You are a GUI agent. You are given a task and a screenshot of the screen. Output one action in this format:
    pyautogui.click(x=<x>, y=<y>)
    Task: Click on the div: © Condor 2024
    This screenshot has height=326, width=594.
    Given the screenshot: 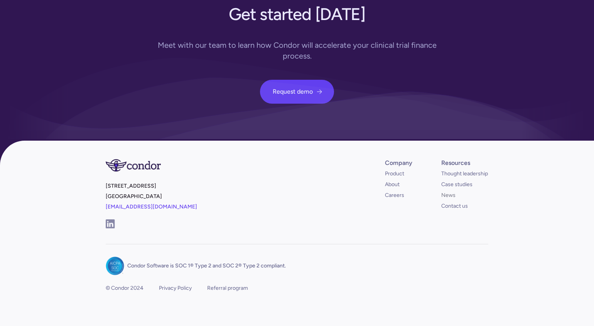 What is the action you would take?
    pyautogui.click(x=125, y=289)
    